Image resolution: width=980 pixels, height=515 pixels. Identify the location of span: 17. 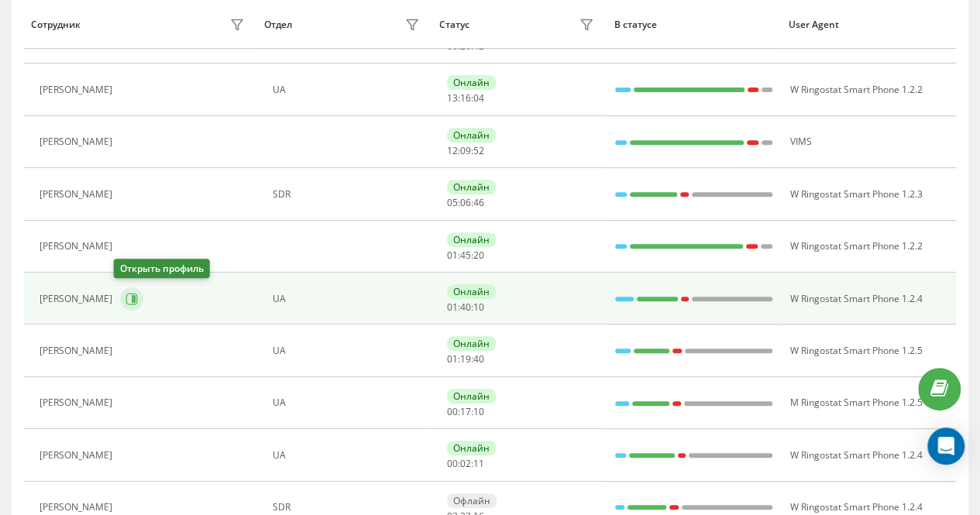
(466, 411).